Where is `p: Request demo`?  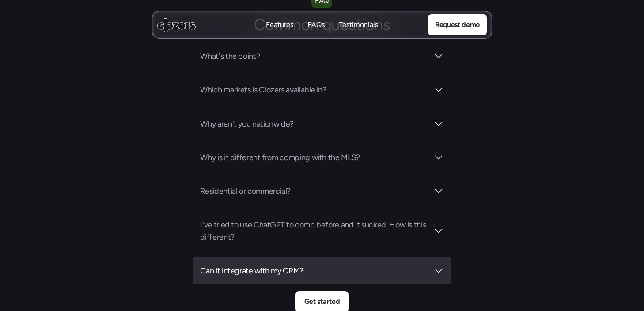
p: Request demo is located at coordinates (457, 25).